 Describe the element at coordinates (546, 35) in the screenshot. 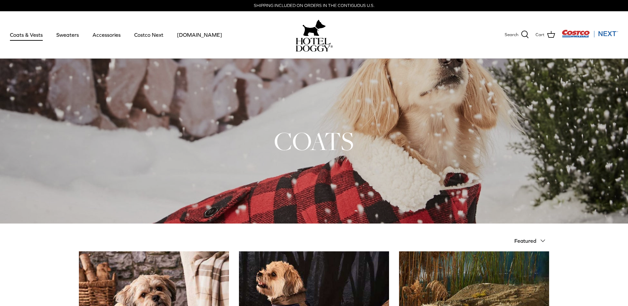

I see `a: Cart` at that location.